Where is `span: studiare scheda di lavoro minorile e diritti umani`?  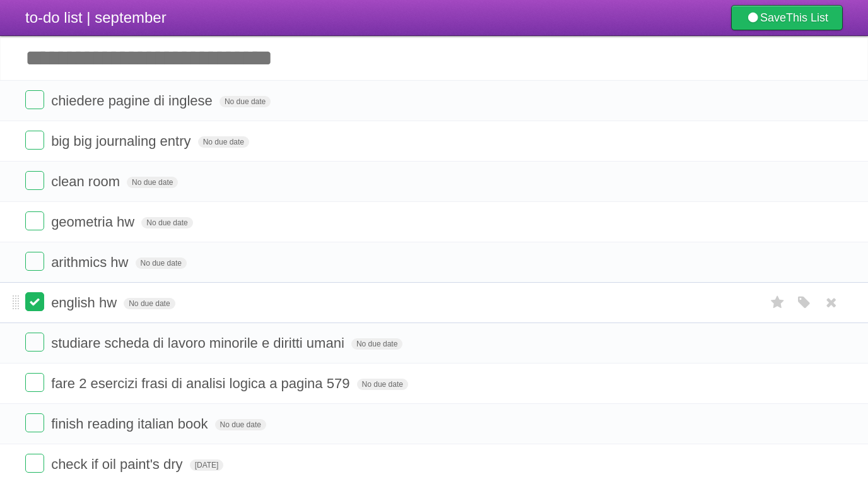
span: studiare scheda di lavoro minorile e diritti umani is located at coordinates (199, 343).